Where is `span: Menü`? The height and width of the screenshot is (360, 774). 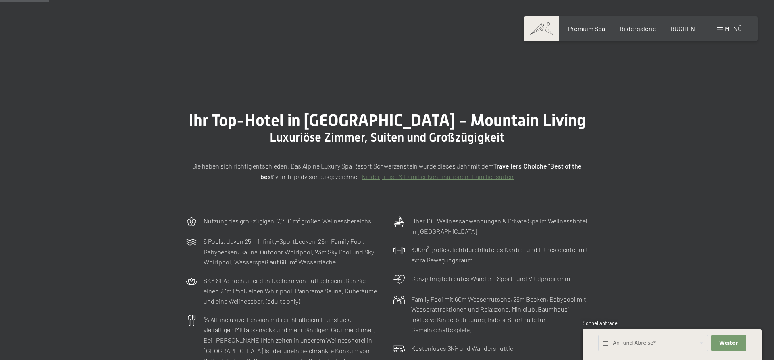 span: Menü is located at coordinates (733, 28).